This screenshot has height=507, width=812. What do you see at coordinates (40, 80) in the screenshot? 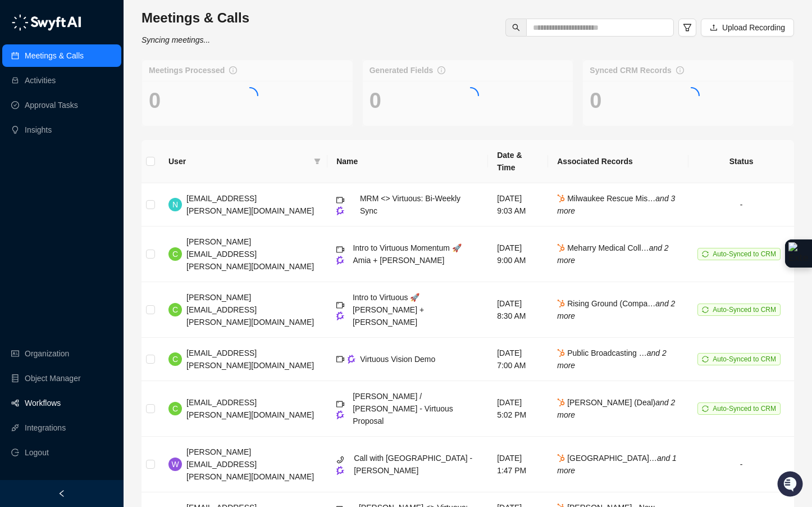
I see `a: Activities` at bounding box center [40, 80].